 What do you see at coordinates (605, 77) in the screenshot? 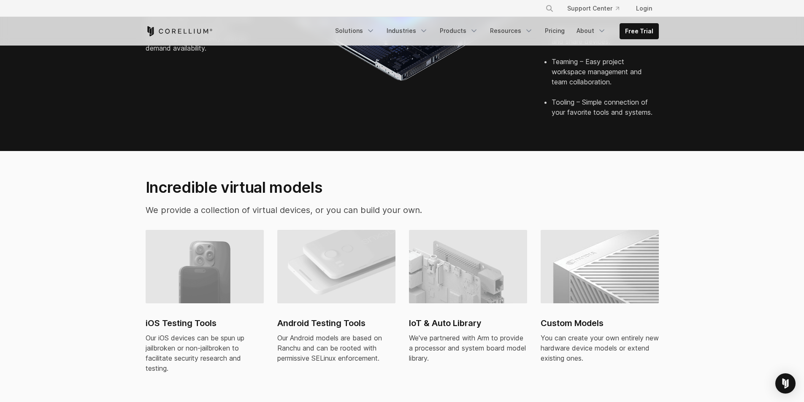
I see `li: Teaming – Easy project workspace management and team collaboration.` at bounding box center [605, 77].